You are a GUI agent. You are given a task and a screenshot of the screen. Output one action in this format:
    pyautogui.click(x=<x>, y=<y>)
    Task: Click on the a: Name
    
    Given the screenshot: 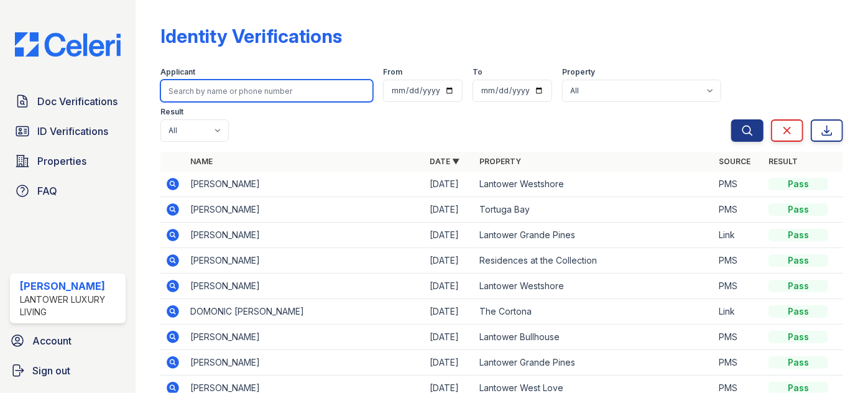 What is the action you would take?
    pyautogui.click(x=201, y=161)
    